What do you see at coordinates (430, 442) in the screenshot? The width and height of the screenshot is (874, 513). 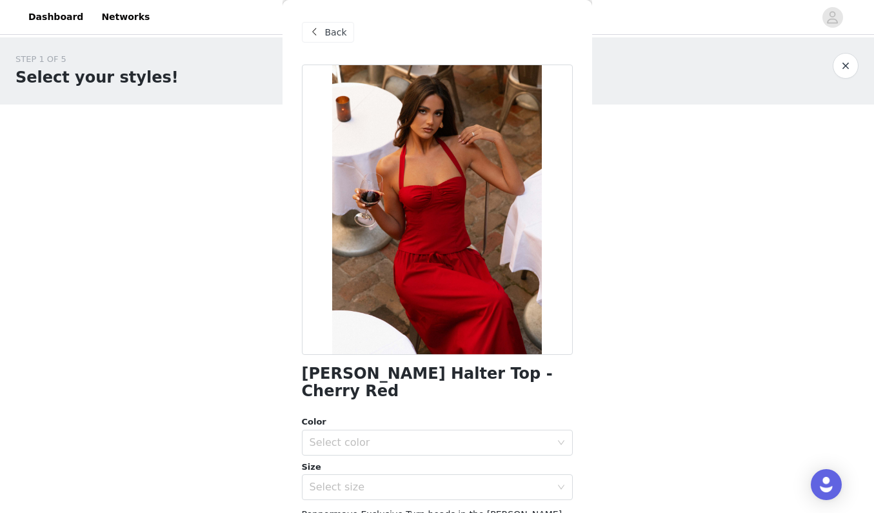 I see `div: Select color` at bounding box center [430, 442].